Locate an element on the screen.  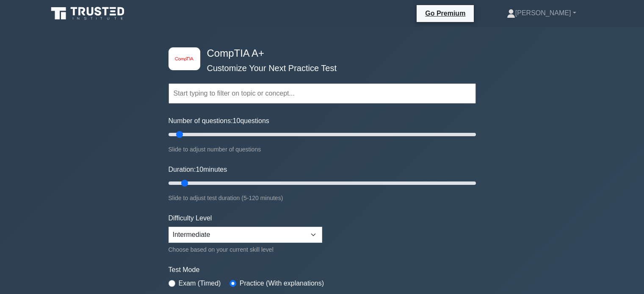
label: Test Mode is located at coordinates (322, 270).